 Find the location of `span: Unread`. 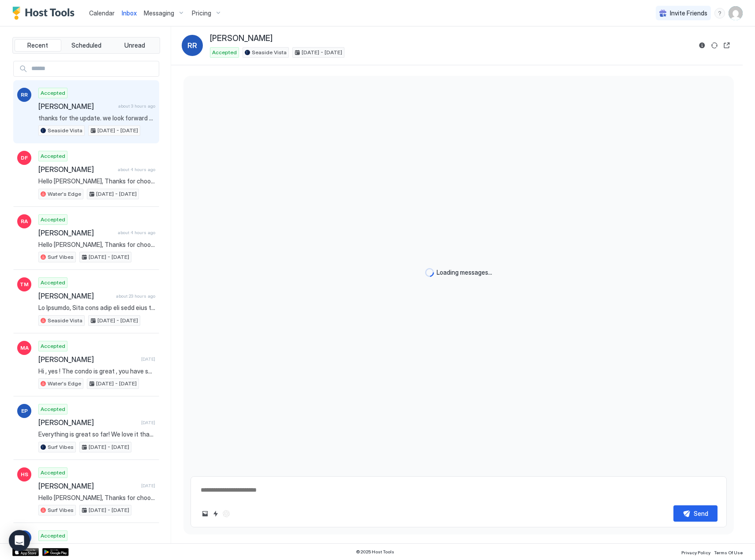

span: Unread is located at coordinates (134, 45).